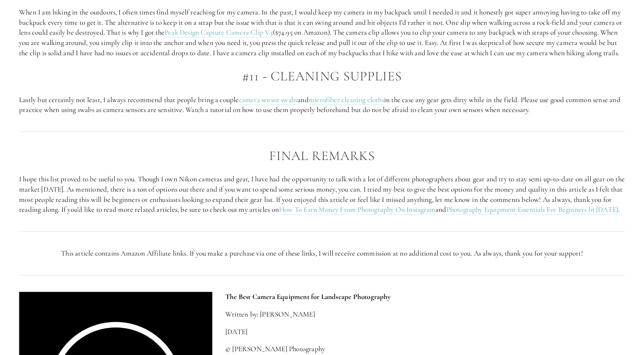 Image resolution: width=644 pixels, height=355 pixels. I want to click on p: I hope this list proved to be useful to you. Though I own Nikon cameras and gear, I have had the ..., so click(322, 194).